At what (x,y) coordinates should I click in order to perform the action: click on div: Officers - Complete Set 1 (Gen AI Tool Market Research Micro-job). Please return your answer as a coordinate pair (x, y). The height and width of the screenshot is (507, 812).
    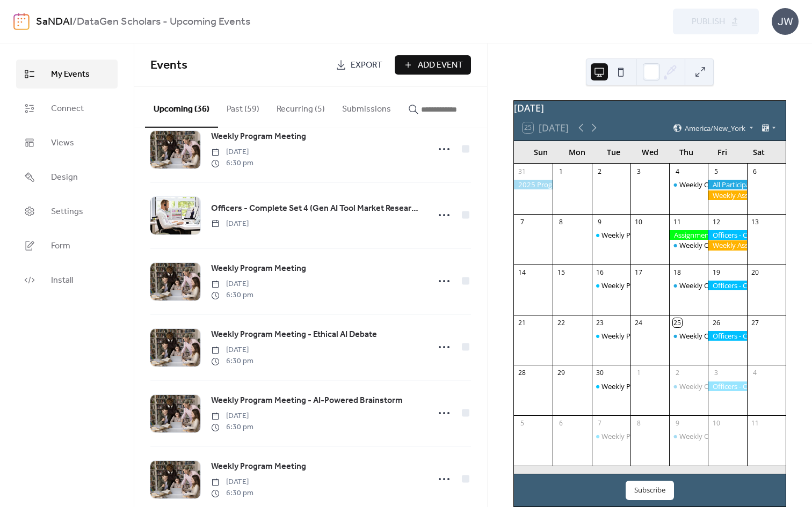
    Looking at the image, I should click on (727, 235).